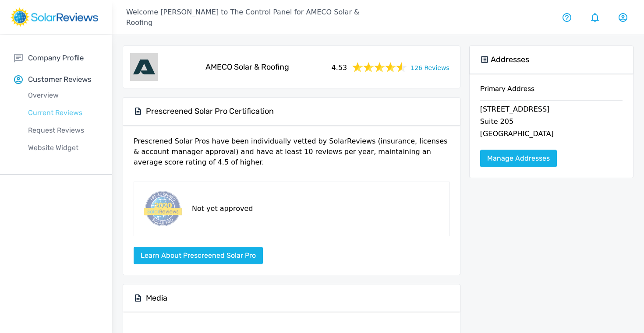 Image resolution: width=644 pixels, height=333 pixels. I want to click on p: Website Widget, so click(63, 148).